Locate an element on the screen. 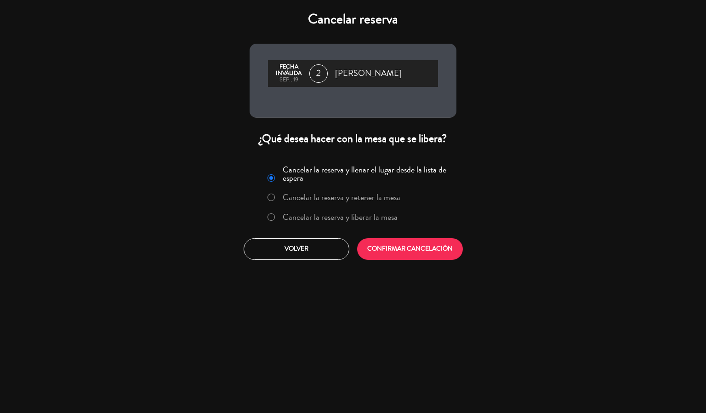 The width and height of the screenshot is (706, 413). button: CONFIRMAR CANCELACIÓN is located at coordinates (410, 249).